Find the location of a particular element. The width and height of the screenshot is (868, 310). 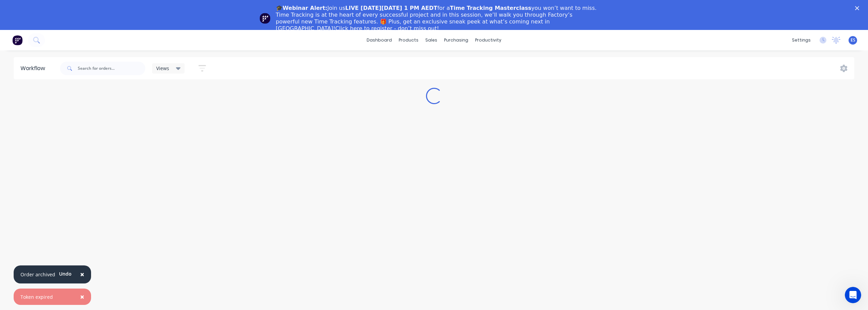

div: Workflow is located at coordinates (34, 68).